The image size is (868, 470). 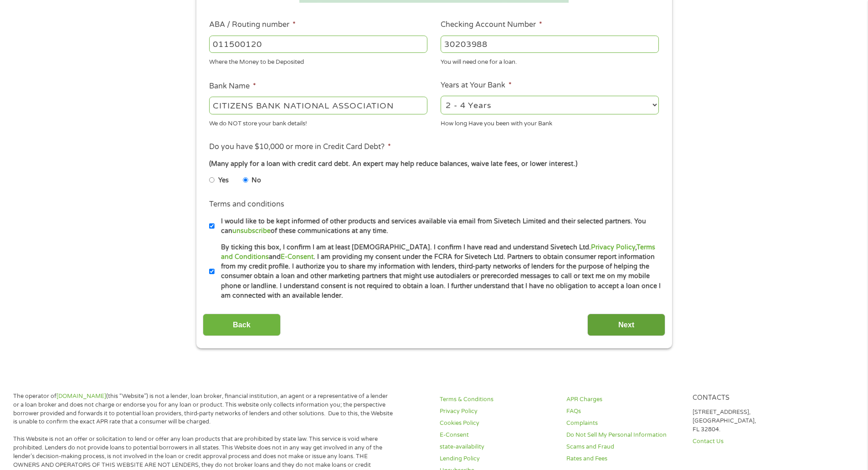 What do you see at coordinates (498, 446) in the screenshot?
I see `a: state-availability` at bounding box center [498, 446].